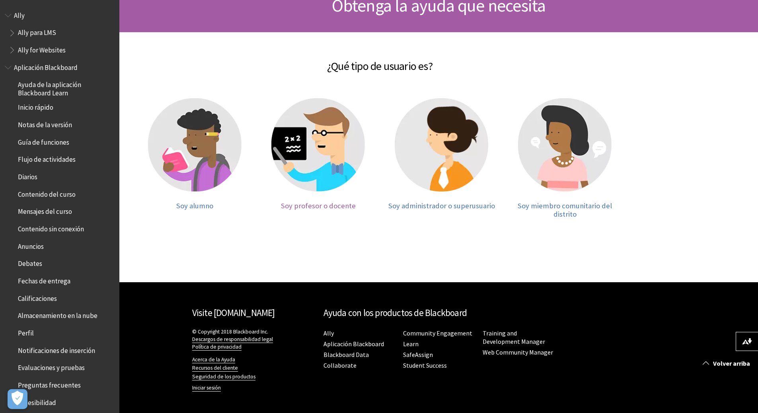  What do you see at coordinates (214, 360) in the screenshot?
I see `a: Acerca de la Ayuda` at bounding box center [214, 360].